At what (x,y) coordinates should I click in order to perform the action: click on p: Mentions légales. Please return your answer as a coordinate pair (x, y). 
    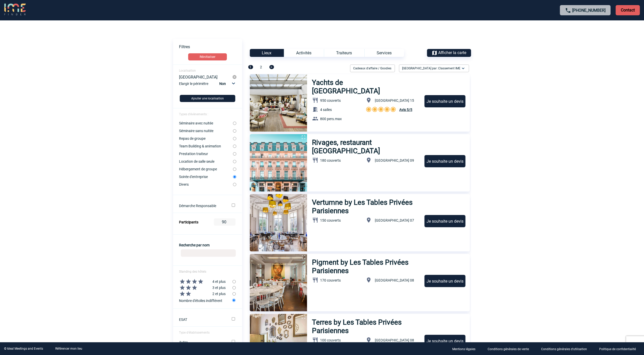
    Looking at the image, I should click on (463, 349).